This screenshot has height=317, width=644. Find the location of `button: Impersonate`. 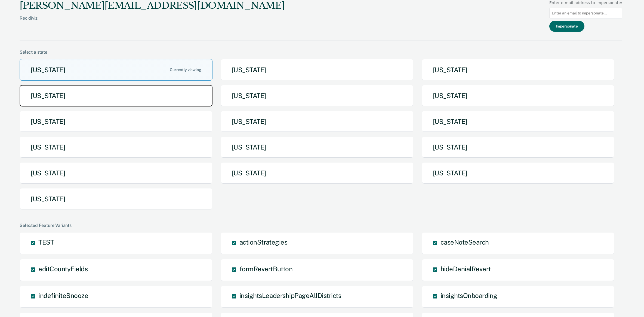

button: Impersonate is located at coordinates (567, 26).